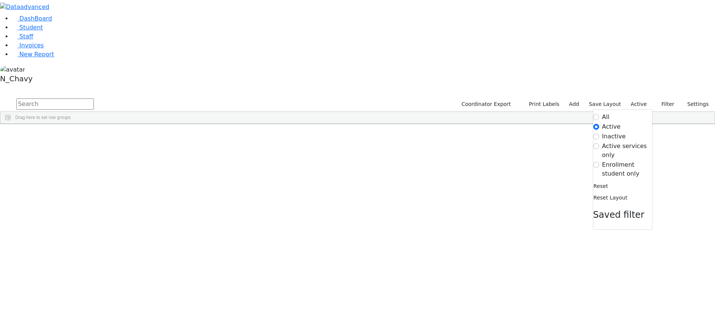 This screenshot has height=333, width=715. What do you see at coordinates (27, 27) in the screenshot?
I see `a: Student` at bounding box center [27, 27].